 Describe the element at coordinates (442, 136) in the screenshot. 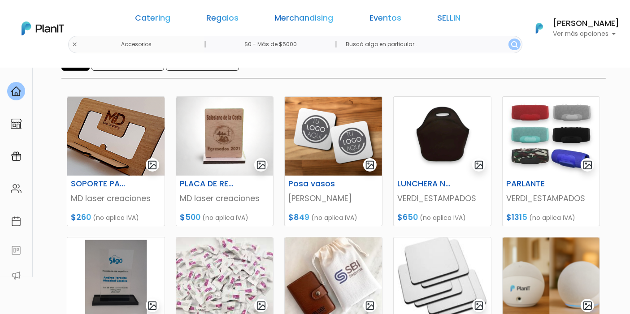

I see `img: thumb_Captura_de_pantalla_2024-08-21_125216.png` at that location.